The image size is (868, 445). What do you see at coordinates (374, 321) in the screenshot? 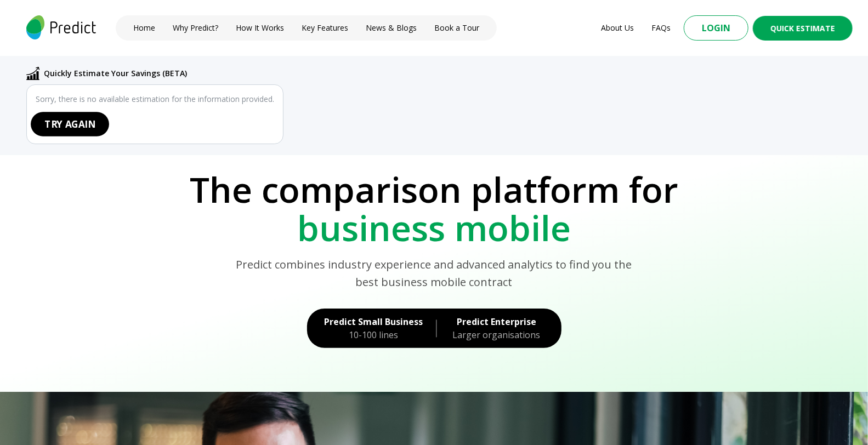
I see `div: Predict Small Business` at bounding box center [374, 321].